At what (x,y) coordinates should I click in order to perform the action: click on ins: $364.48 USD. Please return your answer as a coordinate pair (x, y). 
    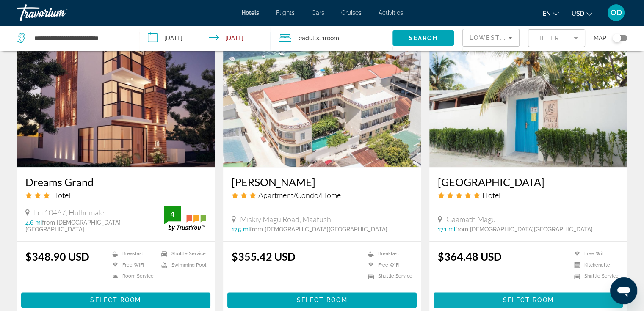
    Looking at the image, I should click on (469, 256).